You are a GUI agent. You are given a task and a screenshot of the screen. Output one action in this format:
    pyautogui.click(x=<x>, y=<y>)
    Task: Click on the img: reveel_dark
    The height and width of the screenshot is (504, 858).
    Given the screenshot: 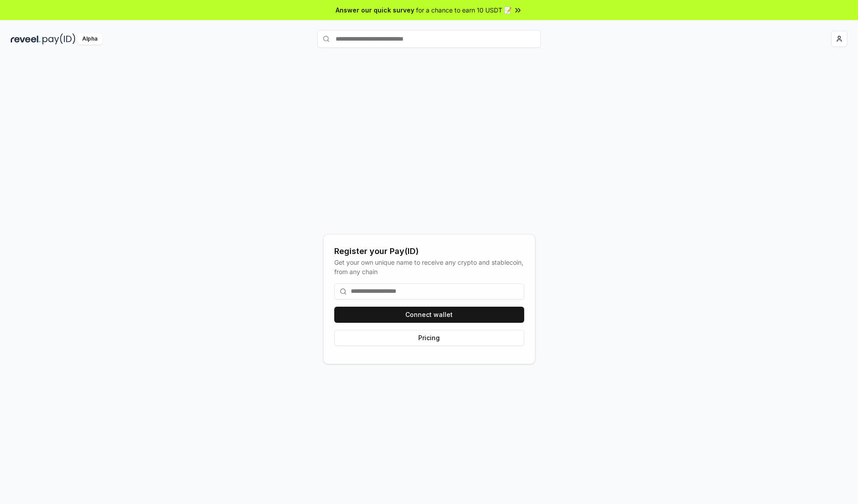 What is the action you would take?
    pyautogui.click(x=25, y=39)
    